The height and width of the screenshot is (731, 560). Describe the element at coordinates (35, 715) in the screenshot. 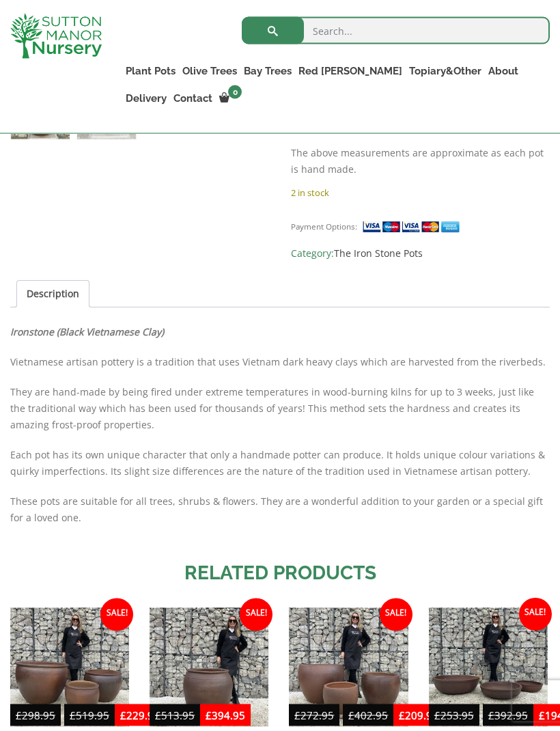

I see `bdi: 298.95` at that location.